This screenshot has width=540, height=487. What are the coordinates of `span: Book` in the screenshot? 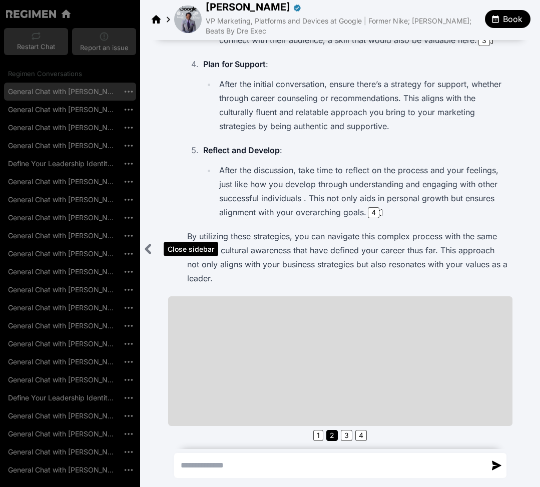 It's located at (512, 19).